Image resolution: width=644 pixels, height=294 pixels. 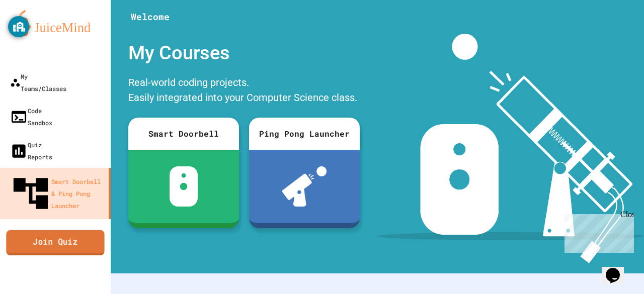 What do you see at coordinates (244, 52) in the screenshot?
I see `div: My Courses` at bounding box center [244, 52].